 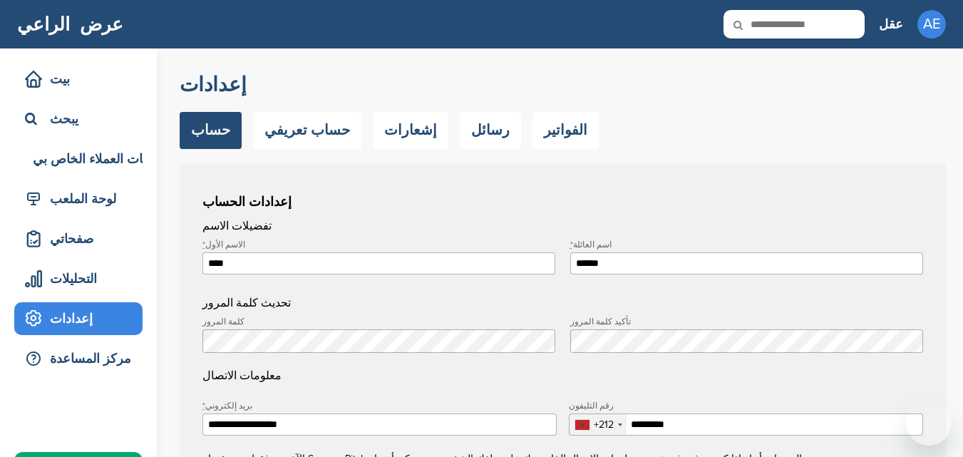 What do you see at coordinates (307, 130) in the screenshot?
I see `font: حساب تعريفي` at bounding box center [307, 130].